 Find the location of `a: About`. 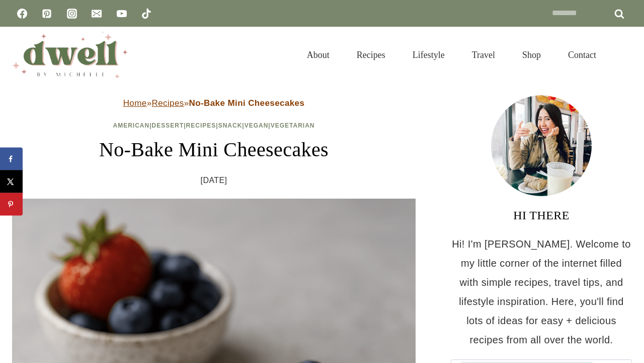

a: About is located at coordinates (318, 55).